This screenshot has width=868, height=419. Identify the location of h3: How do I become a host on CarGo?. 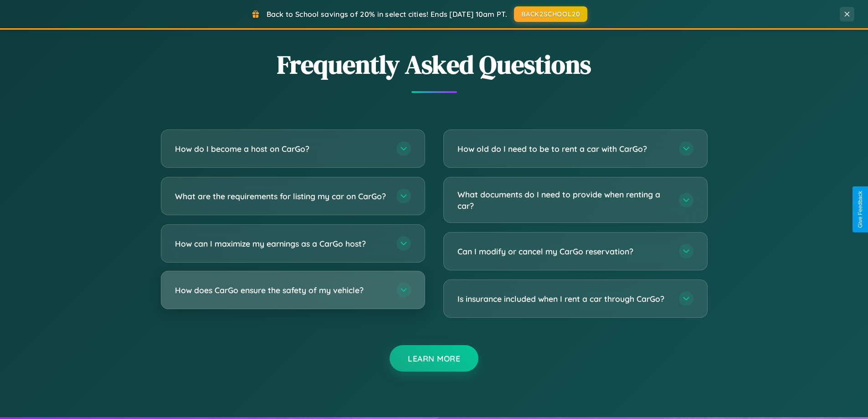
(281, 149).